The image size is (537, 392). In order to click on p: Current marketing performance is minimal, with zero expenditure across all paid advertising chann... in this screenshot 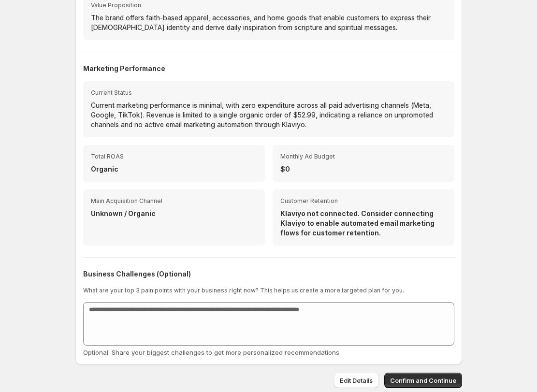, I will do `click(268, 115)`.